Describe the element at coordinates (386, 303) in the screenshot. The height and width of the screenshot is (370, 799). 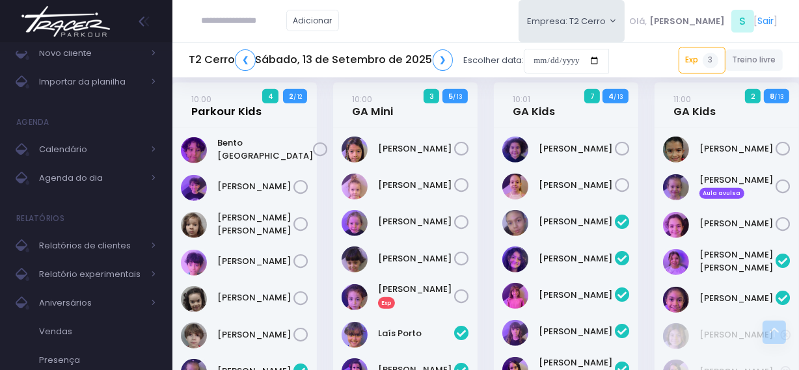
I see `span: Exp` at that location.